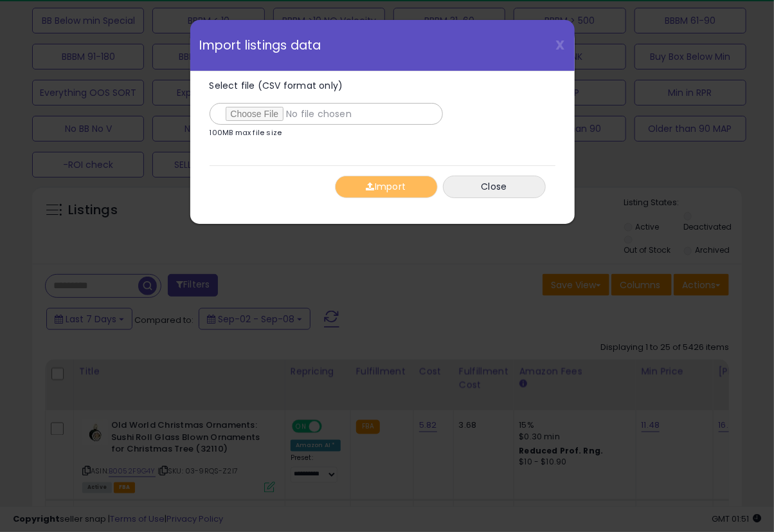 The width and height of the screenshot is (774, 532). Describe the element at coordinates (246, 132) in the screenshot. I see `p: 100MB max file size` at that location.